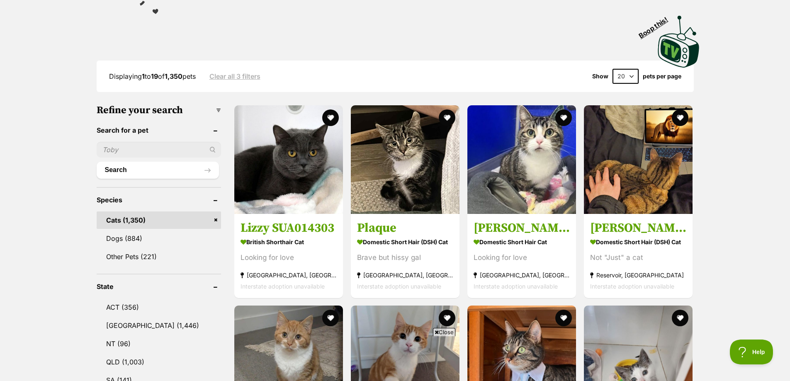 The height and width of the screenshot is (381, 790). What do you see at coordinates (600, 76) in the screenshot?
I see `span: Show` at bounding box center [600, 76].